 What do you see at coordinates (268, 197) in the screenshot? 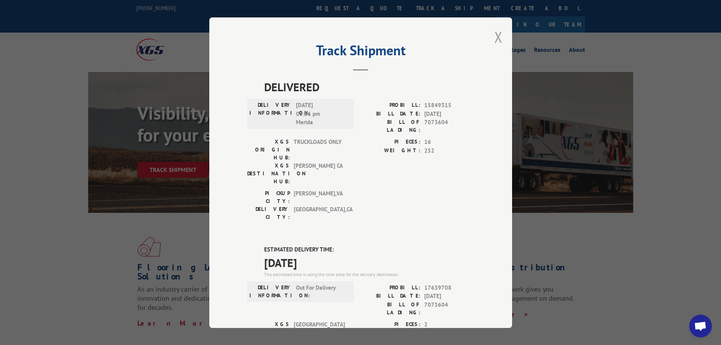
I see `label: PICKUP CITY:` at bounding box center [268, 197].